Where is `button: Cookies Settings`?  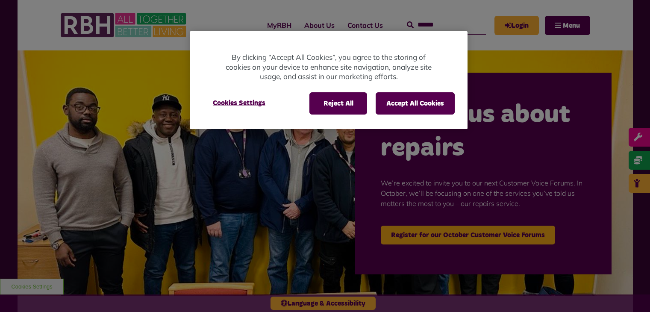
button: Cookies Settings is located at coordinates (239, 103).